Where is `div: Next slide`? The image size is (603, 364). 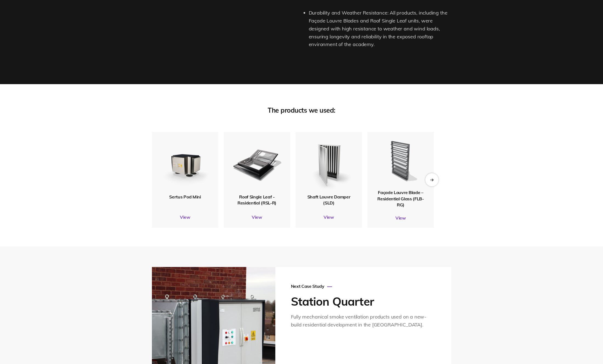 div: Next slide is located at coordinates (432, 180).